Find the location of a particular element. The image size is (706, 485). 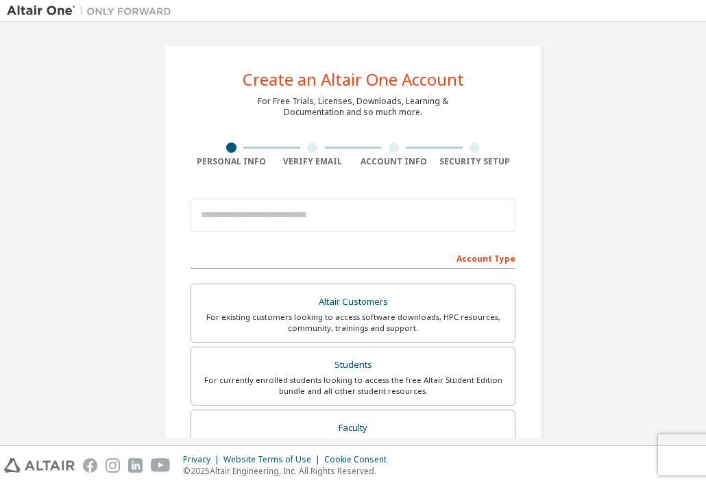

img: youtube.svg is located at coordinates (160, 465).